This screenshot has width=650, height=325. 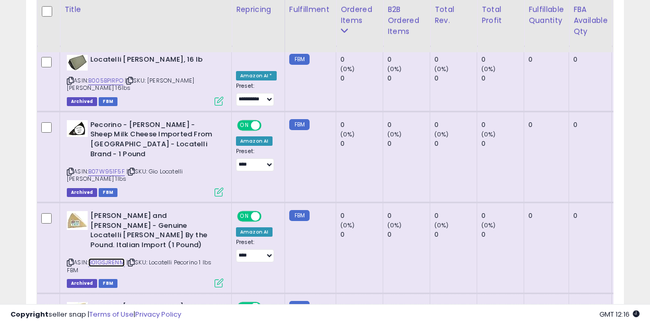 What do you see at coordinates (106, 262) in the screenshot?
I see `a: B01GSJRENM` at bounding box center [106, 262].